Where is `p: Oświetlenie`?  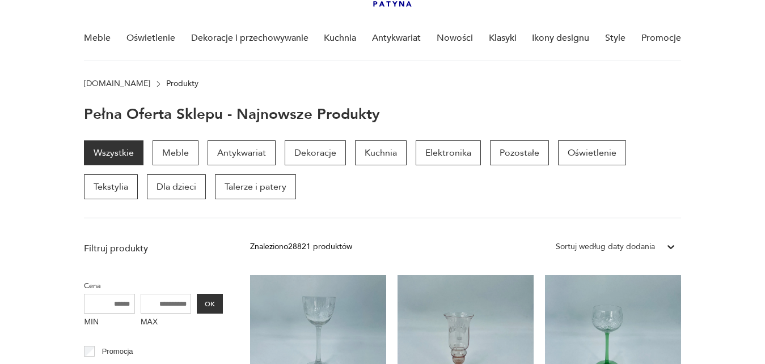 p: Oświetlenie is located at coordinates (592, 153).